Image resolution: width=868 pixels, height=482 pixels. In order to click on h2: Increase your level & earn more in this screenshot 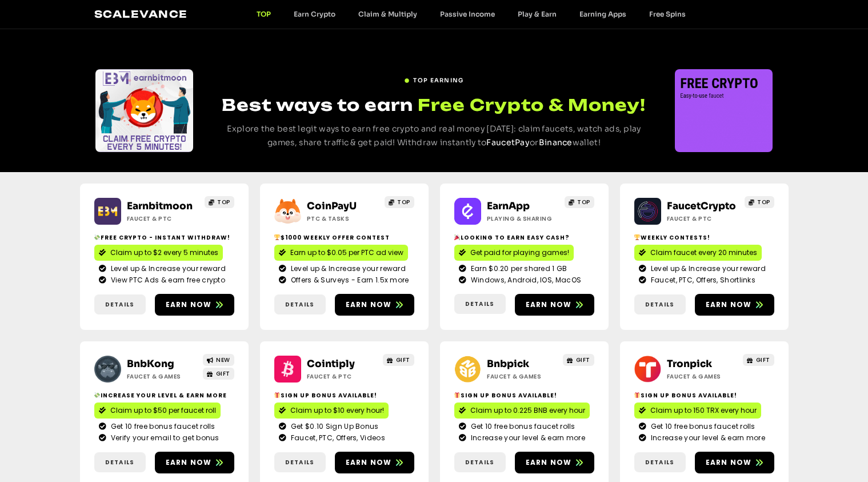, I will do `click(164, 395)`.